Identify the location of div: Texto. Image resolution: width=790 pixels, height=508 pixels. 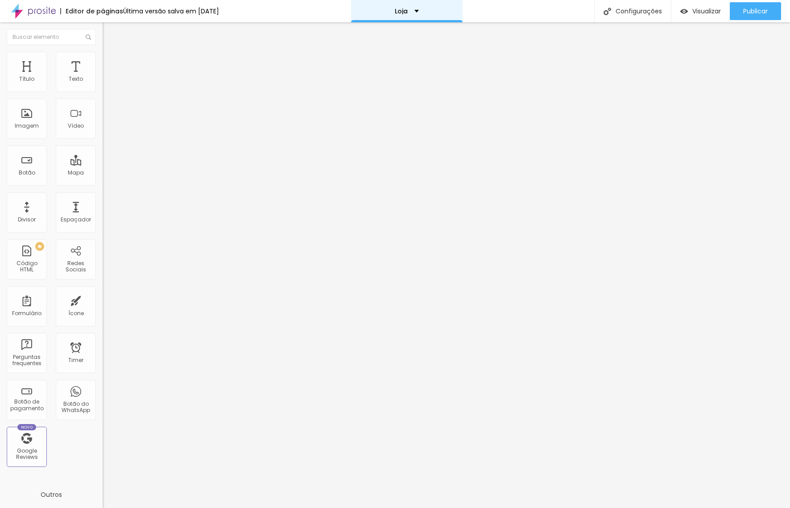
(76, 79).